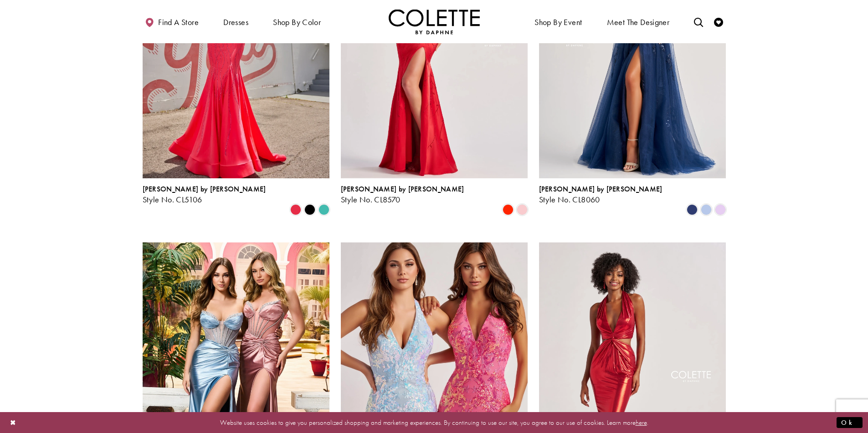 Image resolution: width=868 pixels, height=433 pixels. What do you see at coordinates (434, 22) in the screenshot?
I see `img: Colette by Daphne` at bounding box center [434, 22].